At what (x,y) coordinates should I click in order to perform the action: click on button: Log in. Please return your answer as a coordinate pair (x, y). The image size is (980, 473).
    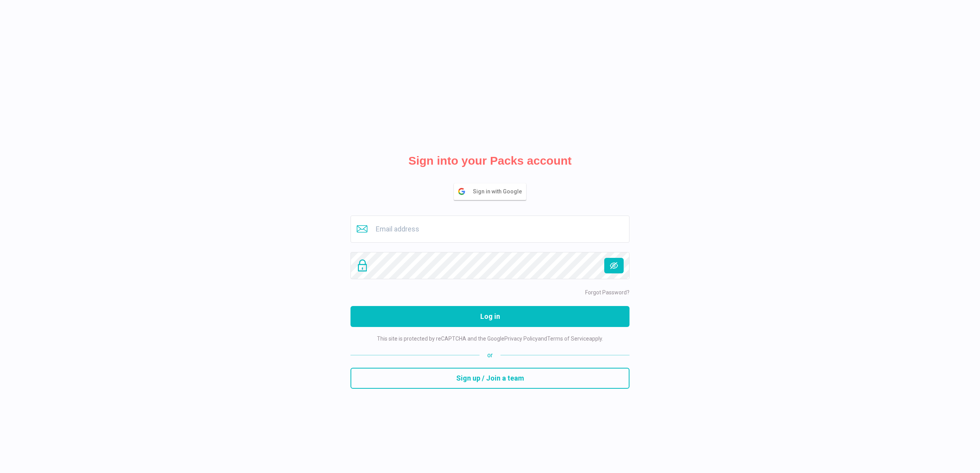
    Looking at the image, I should click on (490, 316).